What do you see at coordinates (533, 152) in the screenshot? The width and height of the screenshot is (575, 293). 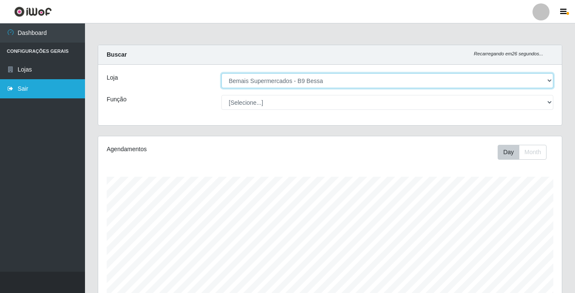 I see `button: Month` at bounding box center [533, 152].